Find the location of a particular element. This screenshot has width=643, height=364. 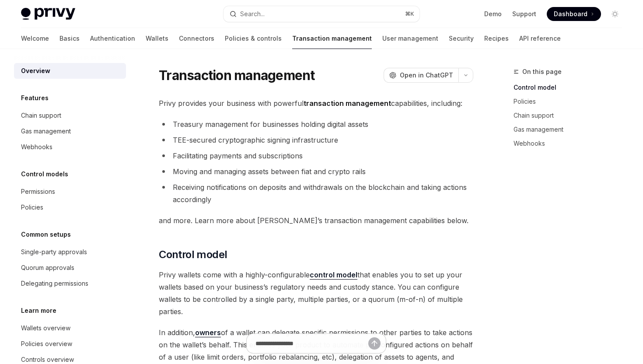

span: Dashboard is located at coordinates (570, 14).